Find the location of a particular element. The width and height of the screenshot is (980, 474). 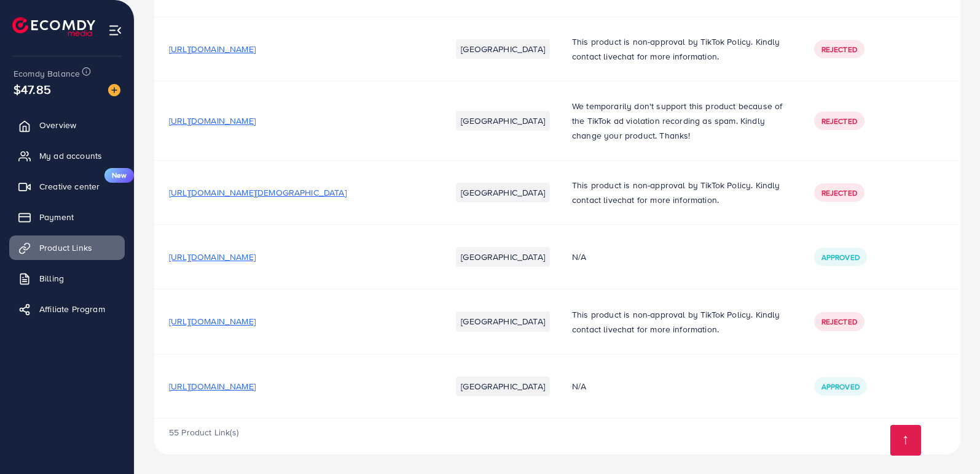

a: logo is located at coordinates (54, 26).